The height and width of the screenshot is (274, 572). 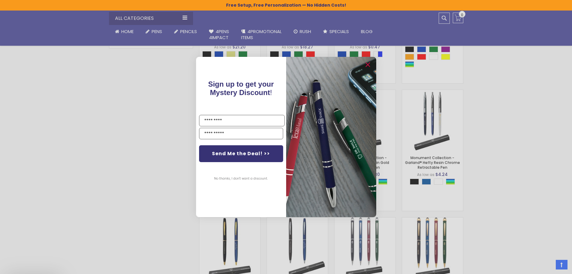 I want to click on button: No thanks, I don't want a discount., so click(x=241, y=178).